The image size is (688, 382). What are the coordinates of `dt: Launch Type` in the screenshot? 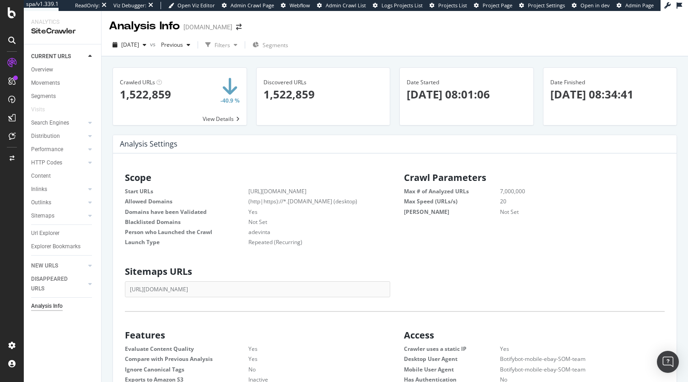 It's located at (187, 242).